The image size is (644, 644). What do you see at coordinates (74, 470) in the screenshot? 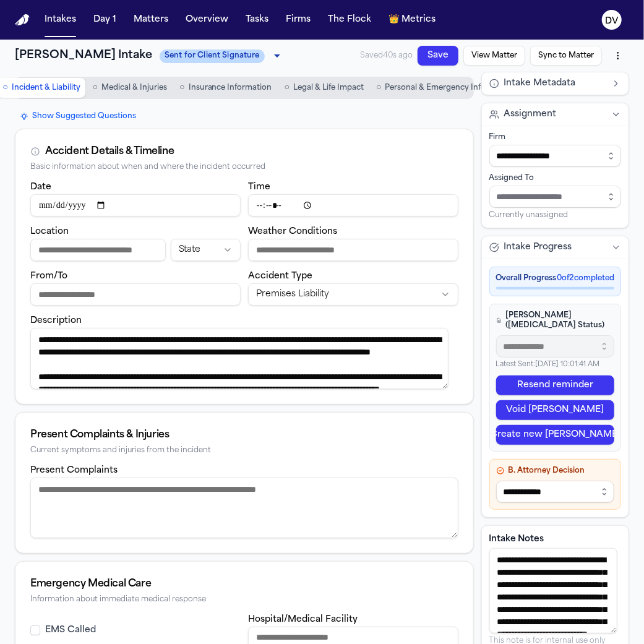
I see `label: Present Complaints` at bounding box center [74, 470].